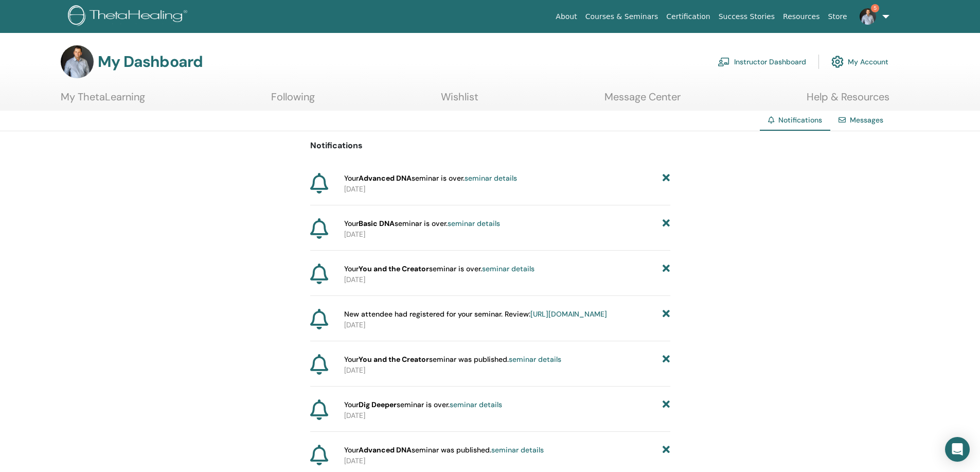  Describe the element at coordinates (103, 100) in the screenshot. I see `a: My ThetaLearning` at that location.